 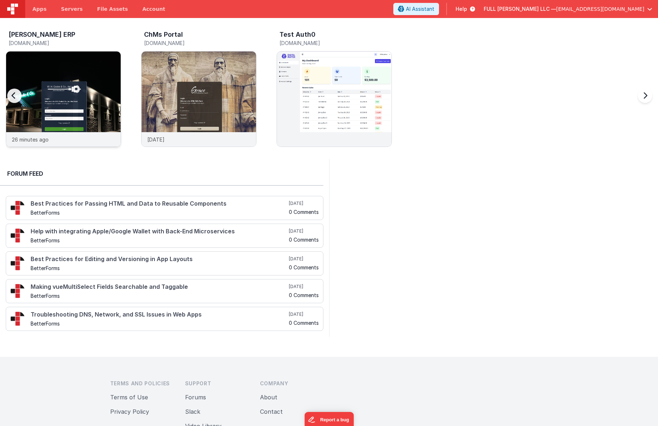 What do you see at coordinates (164, 35) in the screenshot?
I see `h3: ChMs Portal` at bounding box center [164, 35].